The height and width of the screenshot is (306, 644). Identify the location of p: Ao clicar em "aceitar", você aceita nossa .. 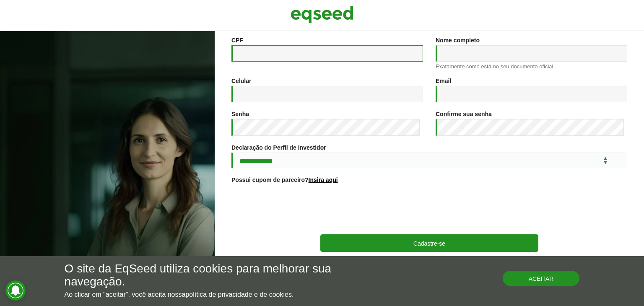
(218, 294).